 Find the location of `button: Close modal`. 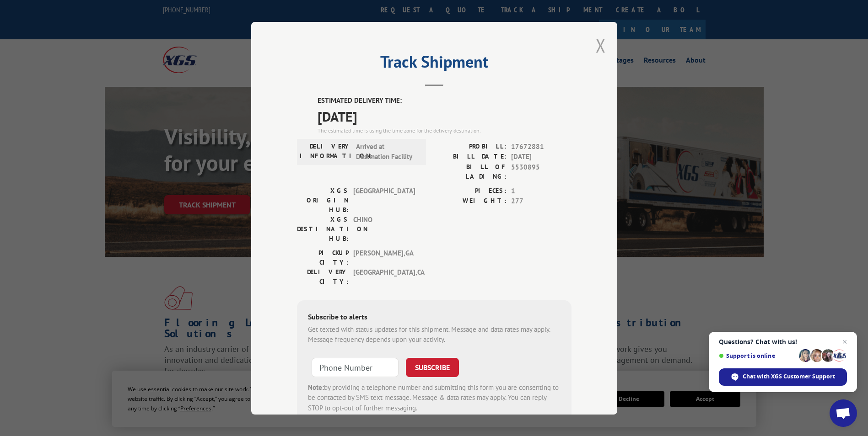

button: Close modal is located at coordinates (601, 46).